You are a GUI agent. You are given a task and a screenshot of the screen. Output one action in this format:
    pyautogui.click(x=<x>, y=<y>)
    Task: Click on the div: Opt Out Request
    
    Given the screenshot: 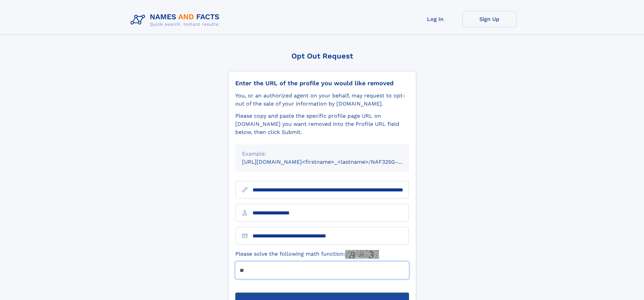 What is the action you would take?
    pyautogui.click(x=322, y=56)
    